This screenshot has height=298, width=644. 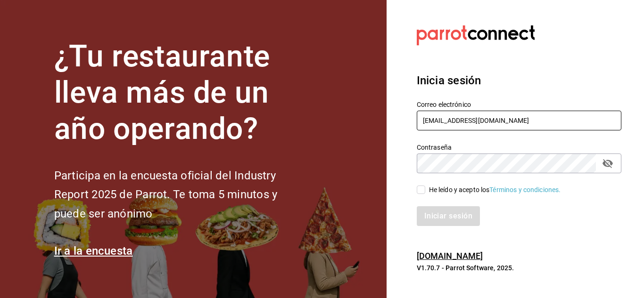 What do you see at coordinates (182, 93) in the screenshot?
I see `h1: ¿Tu restaurante lleva más de un año operando?` at bounding box center [182, 93].